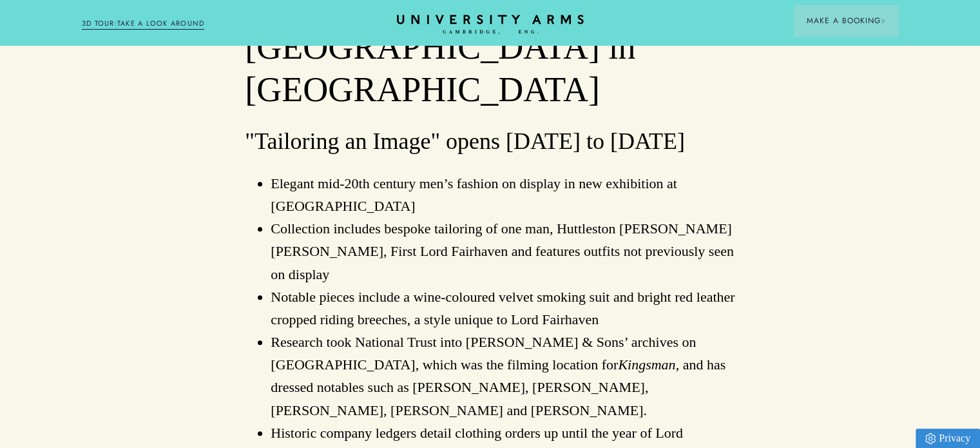 Image resolution: width=980 pixels, height=448 pixels. What do you see at coordinates (882, 21) in the screenshot?
I see `img: Arrow icon` at bounding box center [882, 21].